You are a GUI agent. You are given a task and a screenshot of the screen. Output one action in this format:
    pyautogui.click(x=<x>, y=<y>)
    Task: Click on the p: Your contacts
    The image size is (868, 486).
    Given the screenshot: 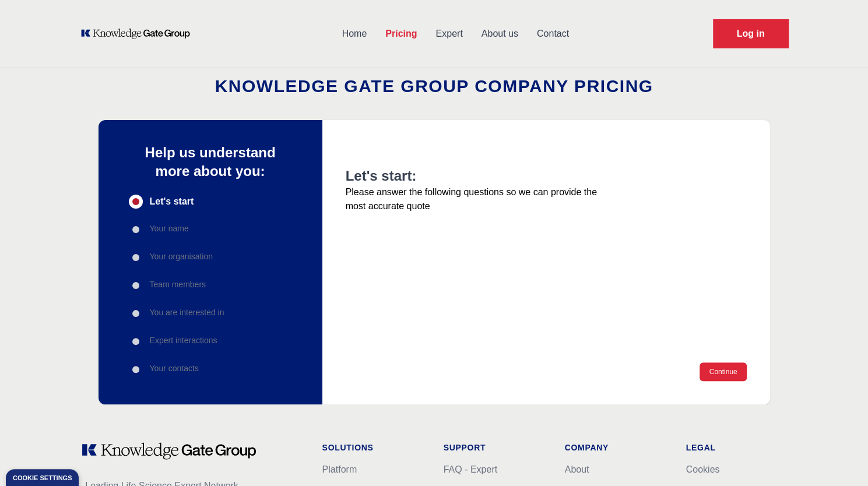 What is the action you would take?
    pyautogui.click(x=175, y=369)
    